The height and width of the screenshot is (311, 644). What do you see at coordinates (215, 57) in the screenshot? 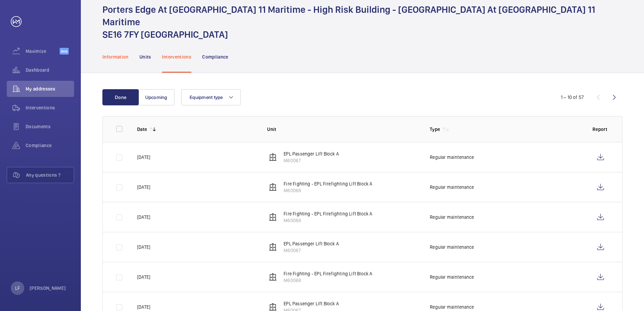
I see `p: Compliance` at bounding box center [215, 57].